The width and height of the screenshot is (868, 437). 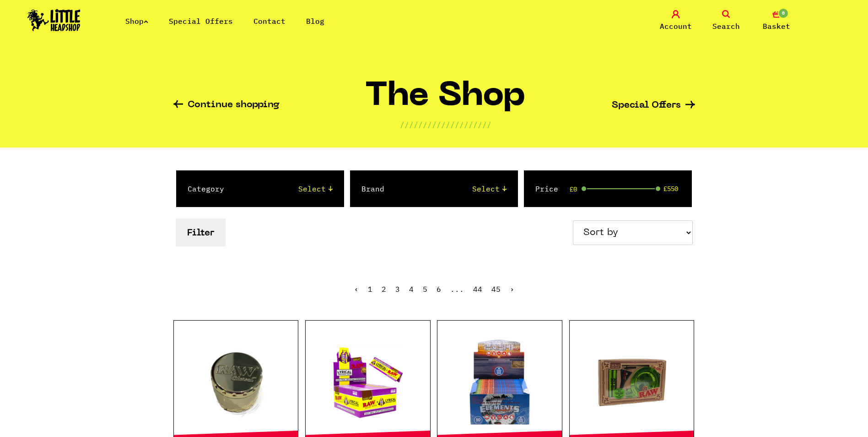 What do you see at coordinates (547, 188) in the screenshot?
I see `label: Price` at bounding box center [547, 188].